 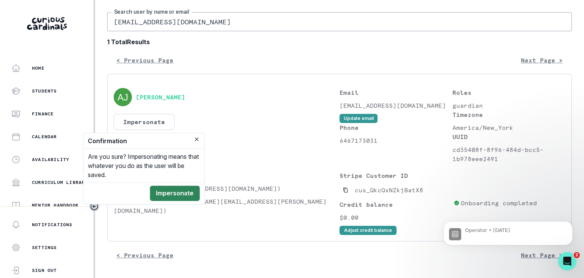 What do you see at coordinates (509, 154) in the screenshot?
I see `p: cd35408f-8f96-484d-bcc5-1b978eee2491` at bounding box center [509, 154].